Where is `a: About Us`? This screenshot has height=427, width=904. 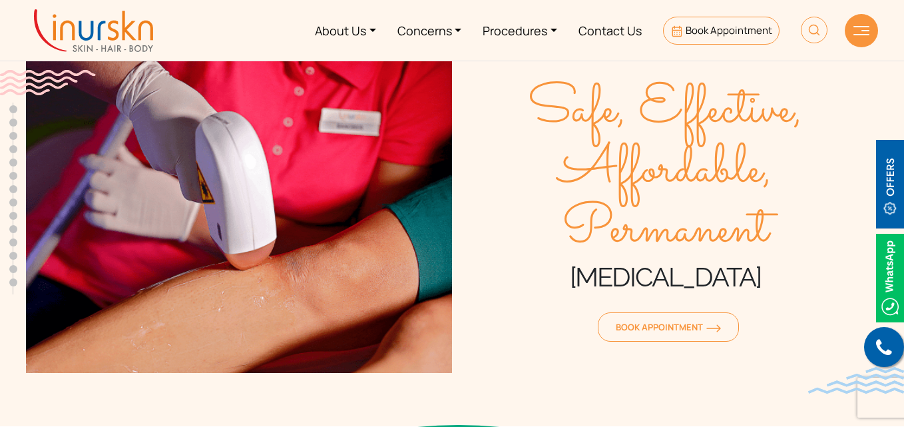
a: About Us is located at coordinates (346, 30).